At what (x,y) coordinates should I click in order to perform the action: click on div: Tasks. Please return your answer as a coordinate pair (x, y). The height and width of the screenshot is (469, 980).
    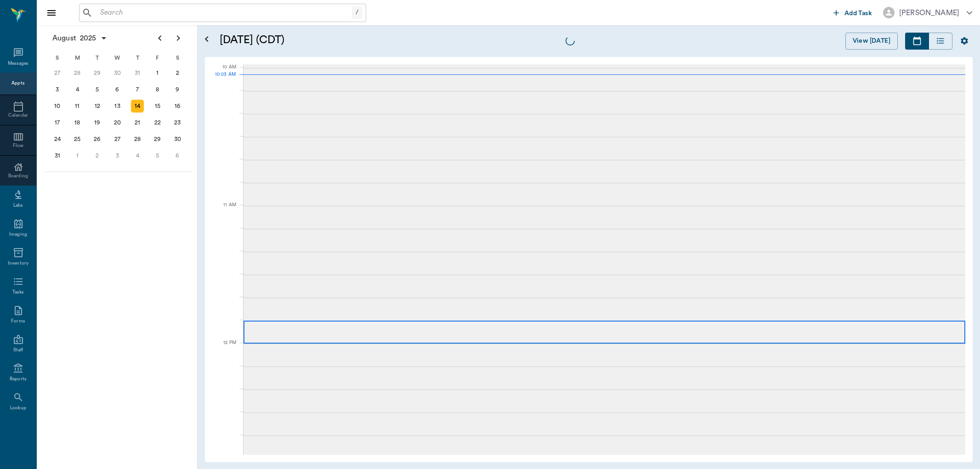
    Looking at the image, I should click on (18, 292).